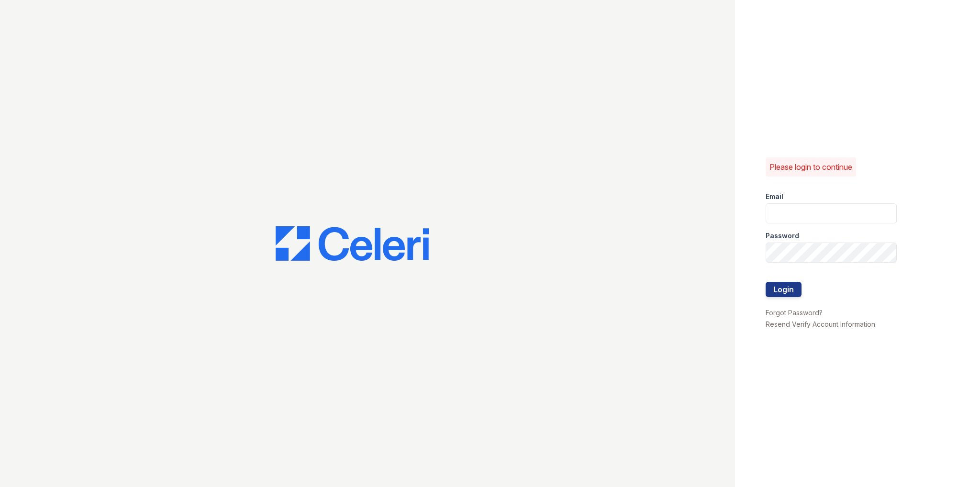 This screenshot has height=487, width=980. Describe the element at coordinates (774, 197) in the screenshot. I see `label: Email` at that location.